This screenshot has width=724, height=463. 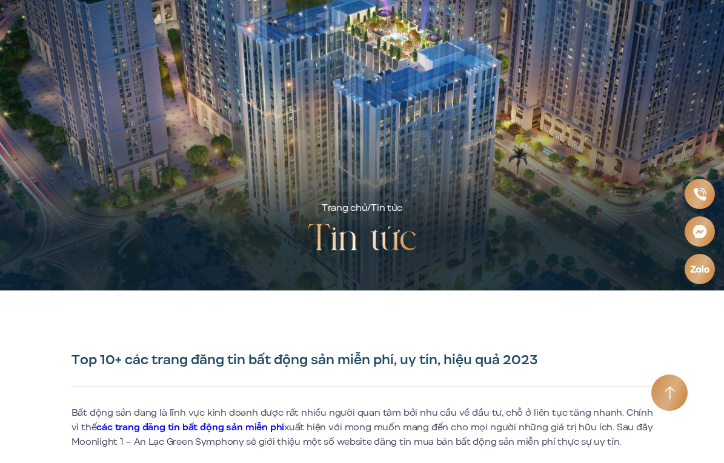 I want to click on img: Zalo icon, so click(x=700, y=269).